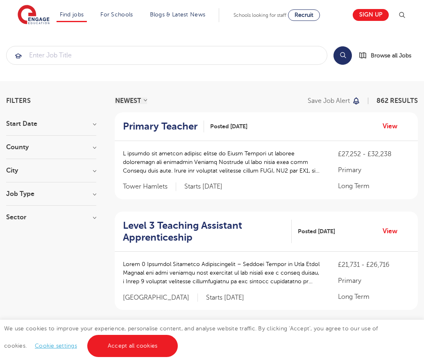  Describe the element at coordinates (260, 15) in the screenshot. I see `span: Schools looking for staff` at that location.